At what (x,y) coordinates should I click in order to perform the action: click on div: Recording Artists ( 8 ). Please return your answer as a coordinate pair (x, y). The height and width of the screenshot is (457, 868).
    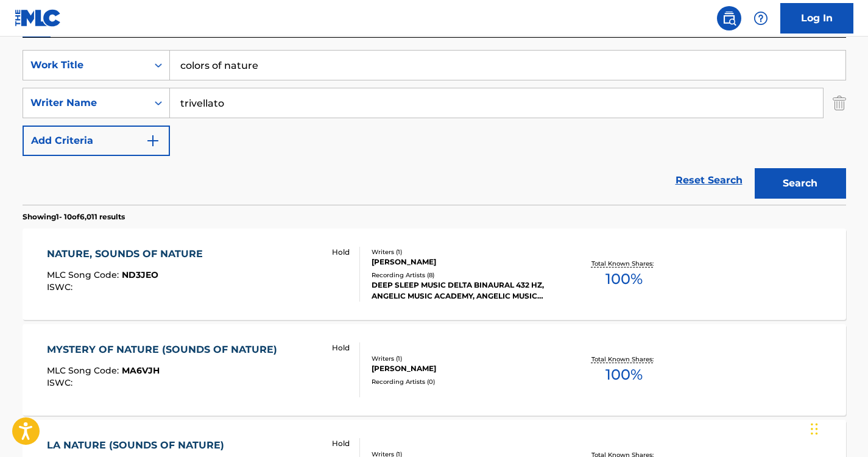
    Looking at the image, I should click on (463, 275).